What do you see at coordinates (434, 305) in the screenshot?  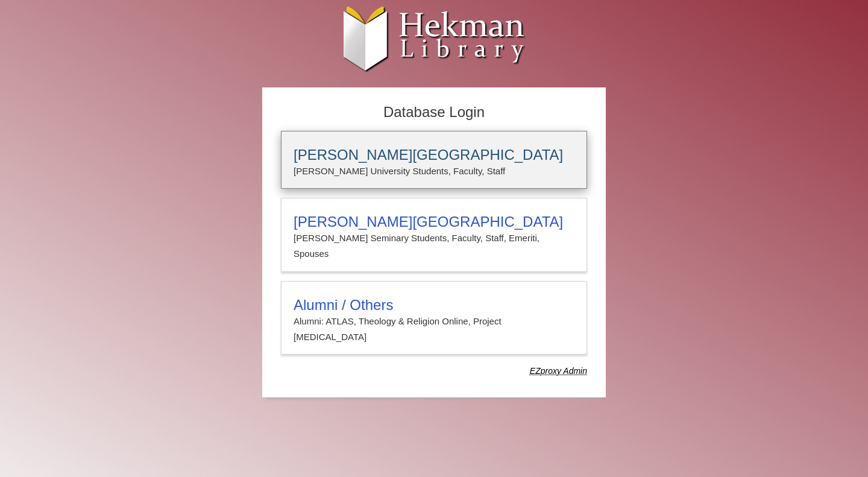 I see `h3: Alumni / Others` at bounding box center [434, 305].